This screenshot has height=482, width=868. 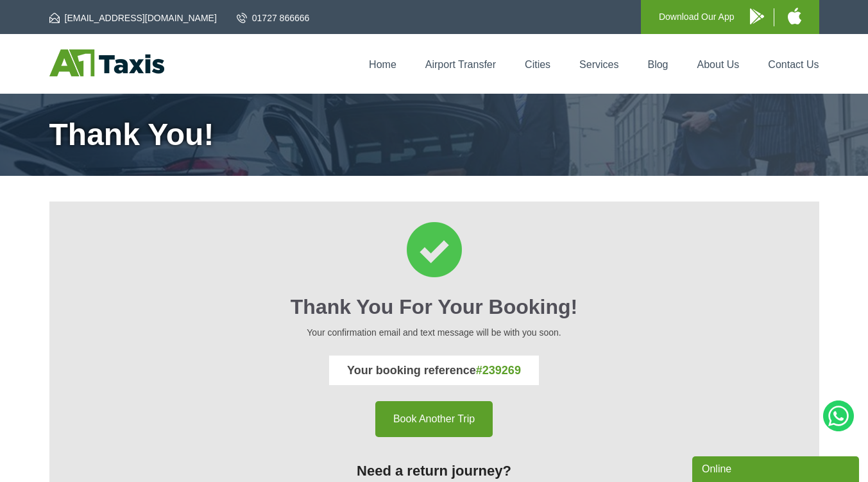 I want to click on a: Cities, so click(x=538, y=64).